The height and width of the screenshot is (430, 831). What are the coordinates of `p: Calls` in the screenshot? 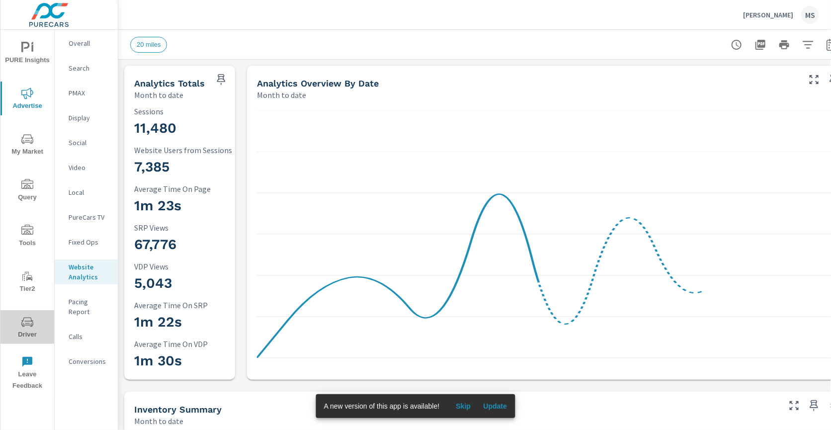 It's located at (89, 336).